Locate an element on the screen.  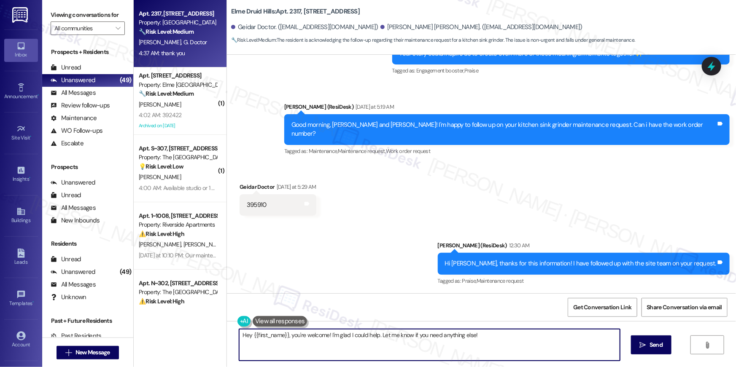
div: Geidar Doctor is located at coordinates (278, 188).